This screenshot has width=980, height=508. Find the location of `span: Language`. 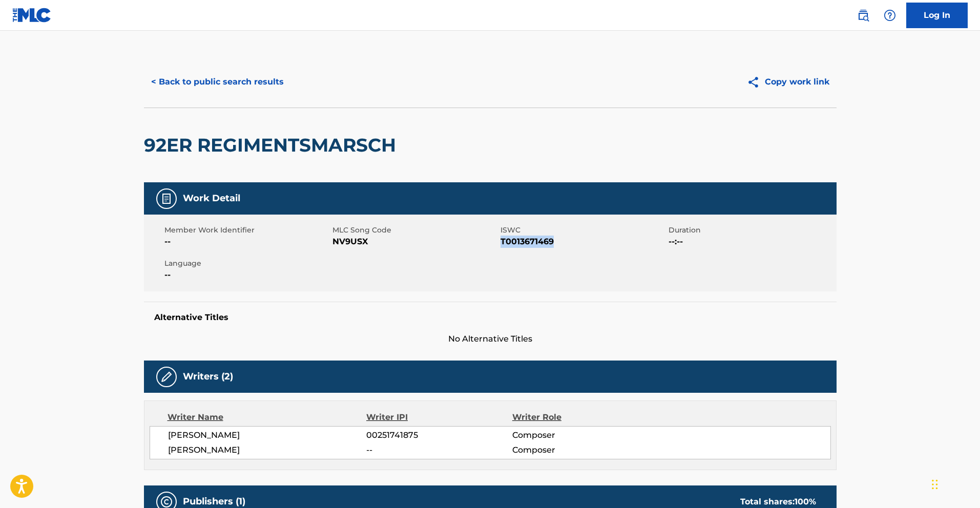

span: Language is located at coordinates (247, 263).